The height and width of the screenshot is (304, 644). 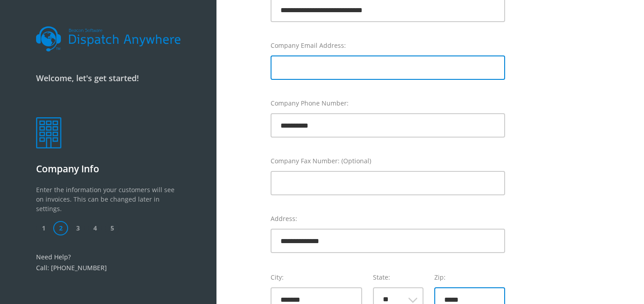 What do you see at coordinates (388, 103) in the screenshot?
I see `label: Company Phone Number:` at bounding box center [388, 103].